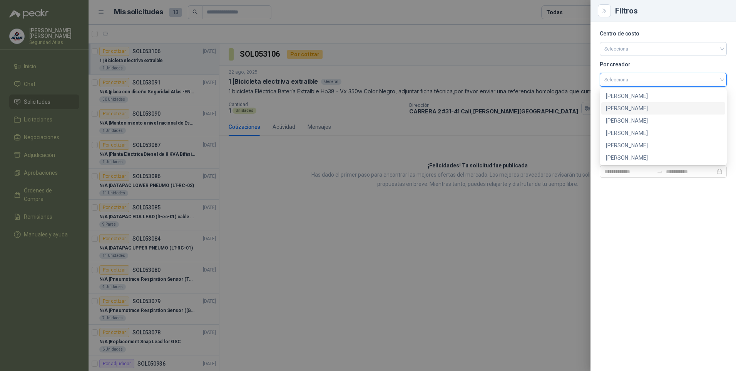 The image size is (736, 371). Describe the element at coordinates (664, 145) in the screenshot. I see `div: Pablo Carbonell` at that location.